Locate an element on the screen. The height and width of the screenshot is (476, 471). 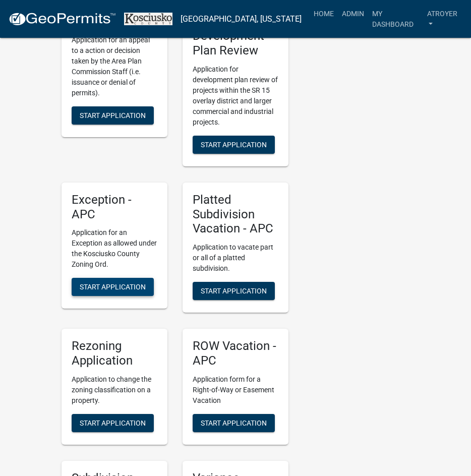
a: Admin is located at coordinates (353, 13).